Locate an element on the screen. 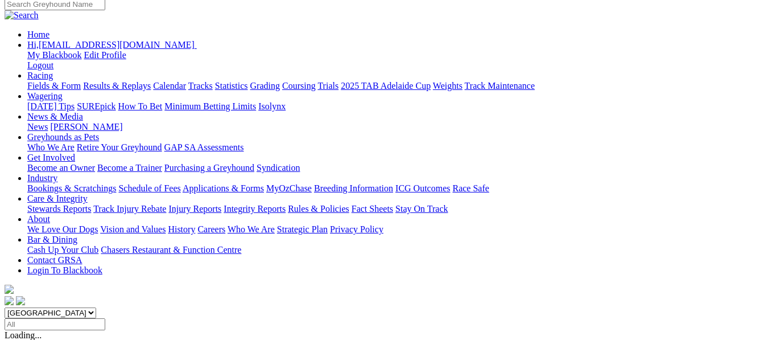 This screenshot has width=764, height=340. a: Racing is located at coordinates (40, 75).